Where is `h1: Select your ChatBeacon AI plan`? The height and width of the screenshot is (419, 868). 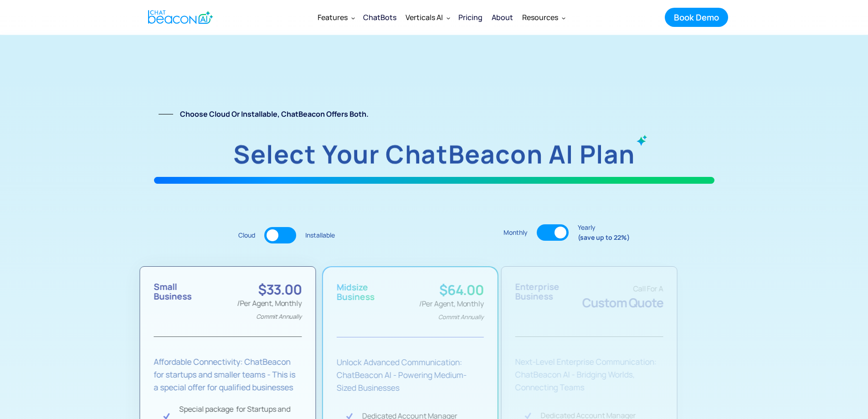 h1: Select your ChatBeacon AI plan is located at coordinates (435, 154).